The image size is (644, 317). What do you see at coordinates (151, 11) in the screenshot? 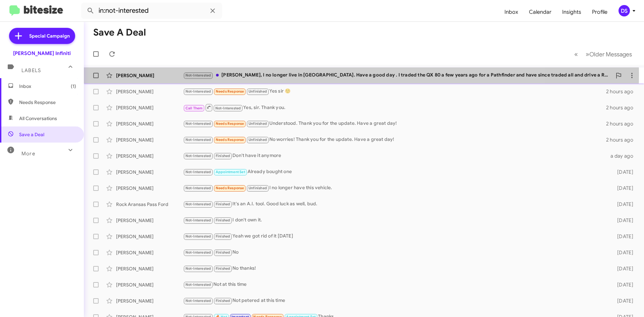
I see `input: Search` at bounding box center [151, 11].